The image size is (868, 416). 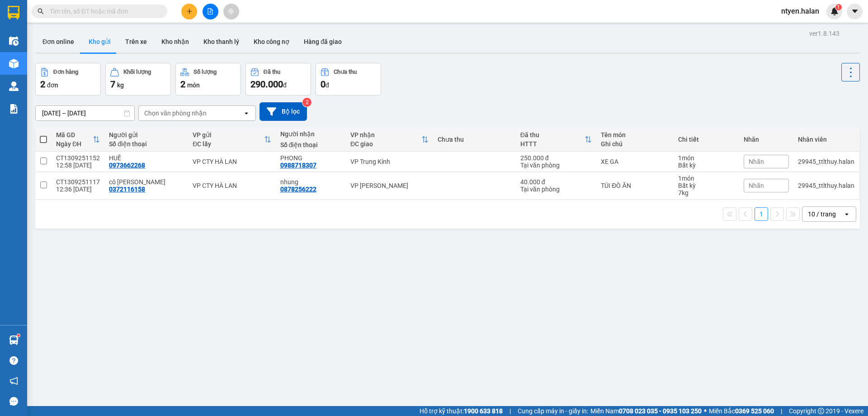 I want to click on div: 0878256222, so click(x=298, y=189).